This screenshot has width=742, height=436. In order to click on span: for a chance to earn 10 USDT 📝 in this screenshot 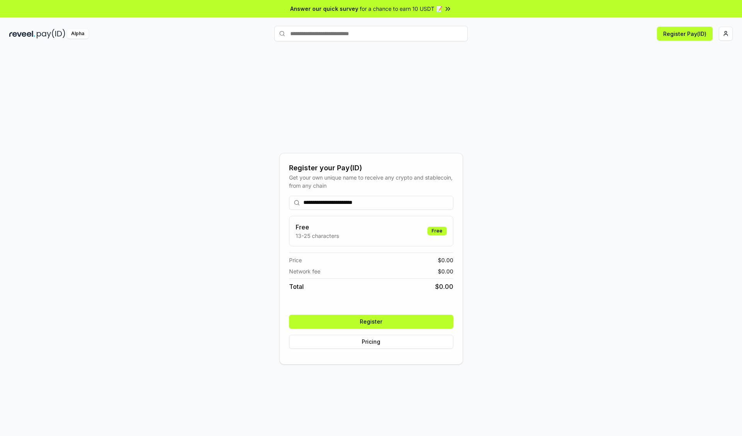, I will do `click(401, 9)`.